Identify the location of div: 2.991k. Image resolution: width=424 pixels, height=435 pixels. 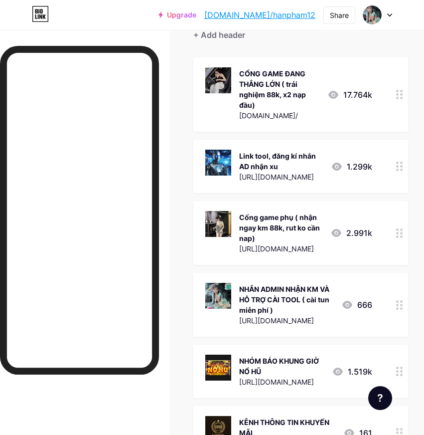
(351, 233).